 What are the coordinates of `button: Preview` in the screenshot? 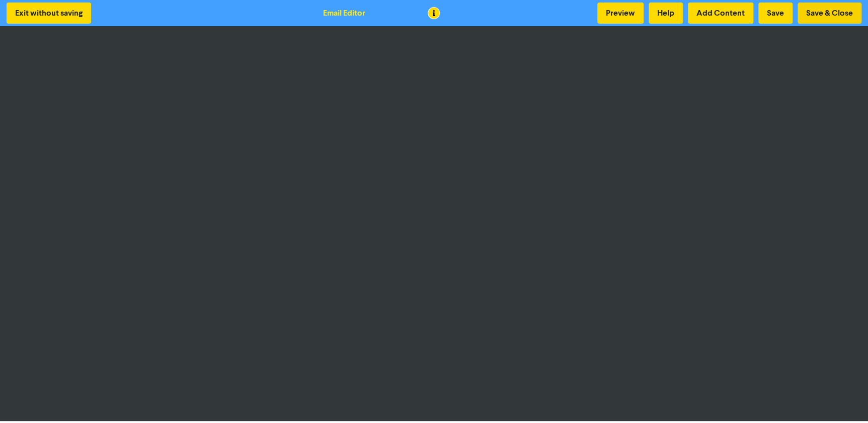 It's located at (620, 13).